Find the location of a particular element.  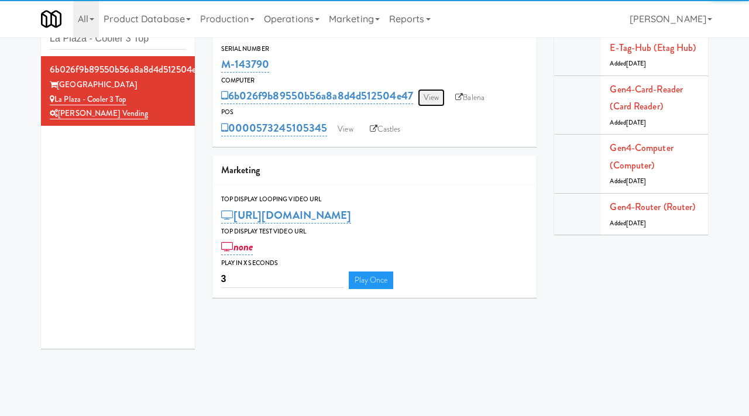

a: Gen4-card-reader (Card Reader) is located at coordinates (646, 98).